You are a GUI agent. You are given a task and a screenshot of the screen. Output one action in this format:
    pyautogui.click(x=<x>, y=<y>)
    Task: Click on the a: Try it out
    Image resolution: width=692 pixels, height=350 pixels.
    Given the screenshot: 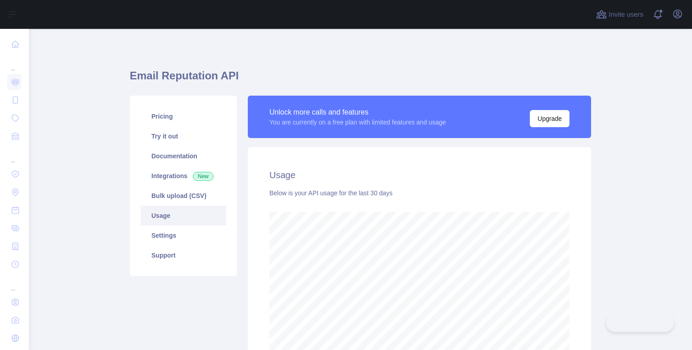 What is the action you would take?
    pyautogui.click(x=183, y=136)
    